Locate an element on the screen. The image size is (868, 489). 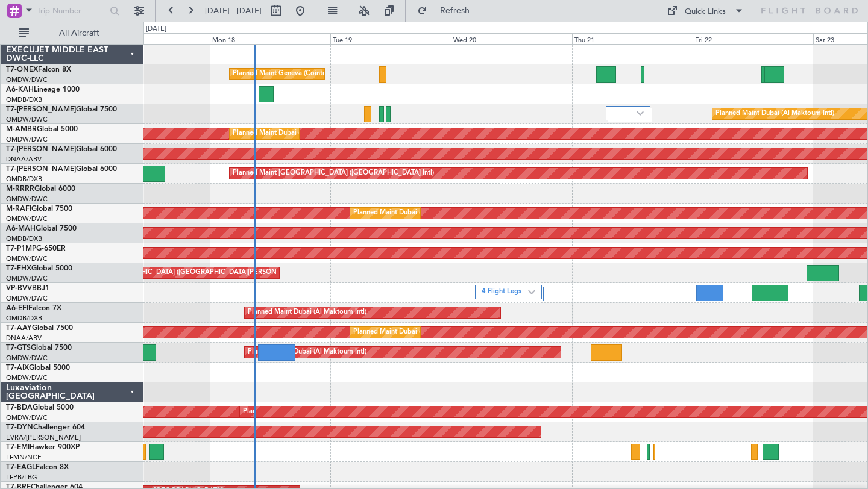
span: A6-KAH is located at coordinates (19, 89).